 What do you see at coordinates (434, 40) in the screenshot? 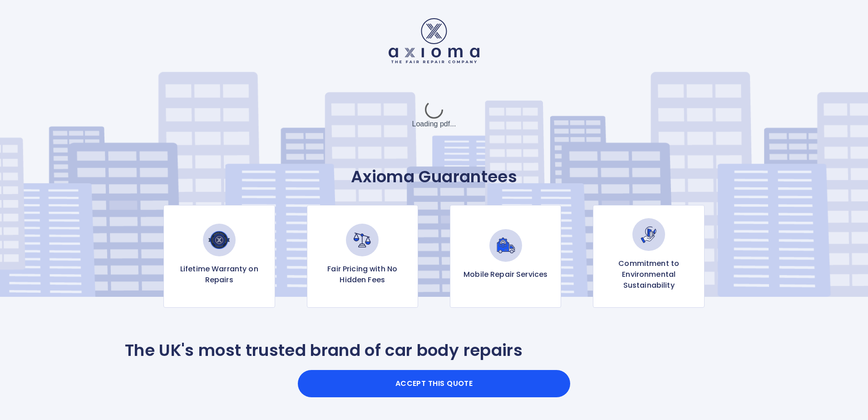
I see `img: Logo` at bounding box center [434, 40].